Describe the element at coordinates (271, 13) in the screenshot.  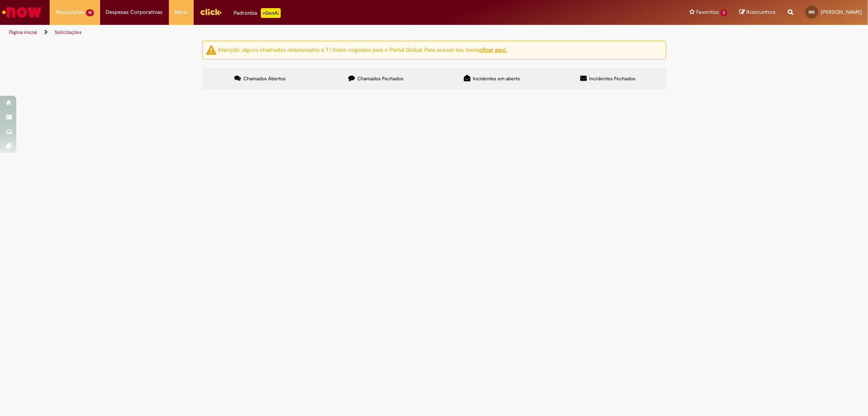
I see `p: +GenAi` at that location.